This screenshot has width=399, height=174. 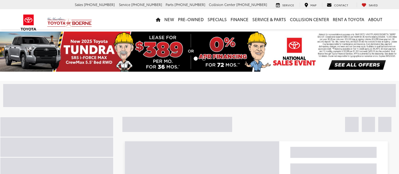 I want to click on a: Home, so click(x=158, y=19).